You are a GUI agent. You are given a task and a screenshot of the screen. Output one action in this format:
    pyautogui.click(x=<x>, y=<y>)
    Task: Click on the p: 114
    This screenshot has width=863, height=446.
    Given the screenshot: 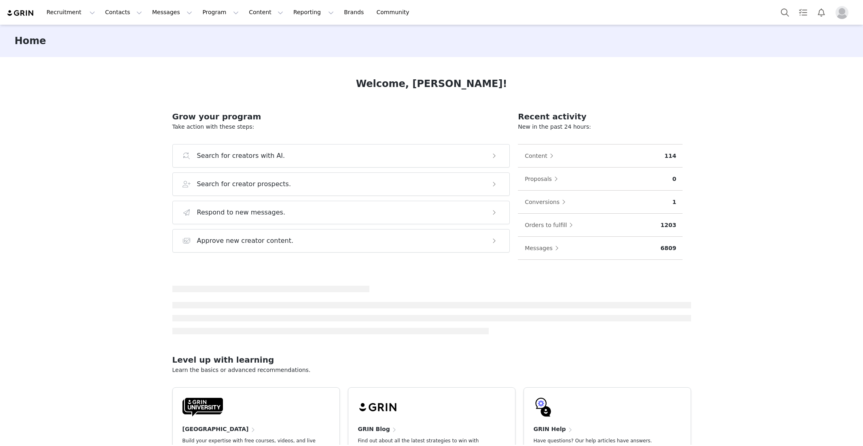 What is the action you would take?
    pyautogui.click(x=670, y=156)
    